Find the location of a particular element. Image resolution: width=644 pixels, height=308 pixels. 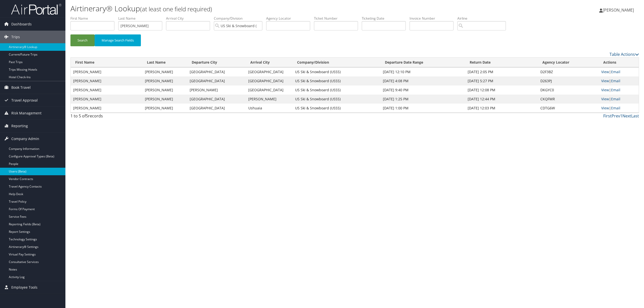

td: D263PJ is located at coordinates (569, 81).